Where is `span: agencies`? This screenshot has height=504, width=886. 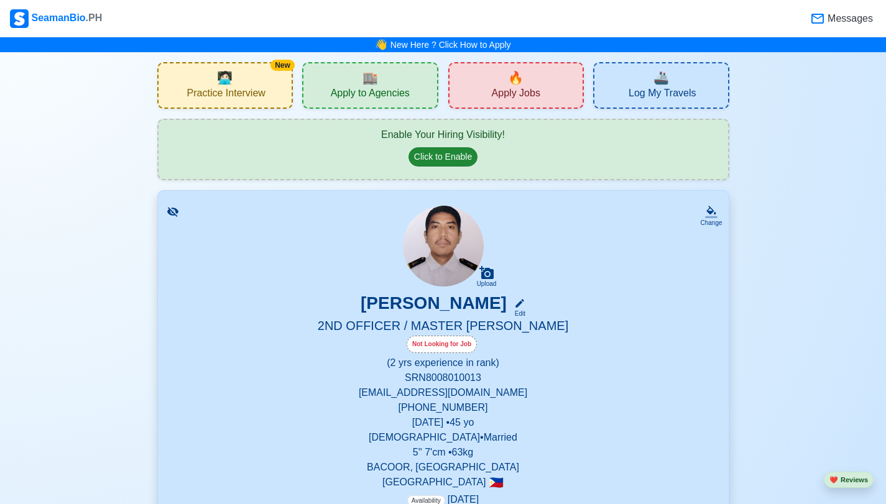 span: agencies is located at coordinates (370, 78).